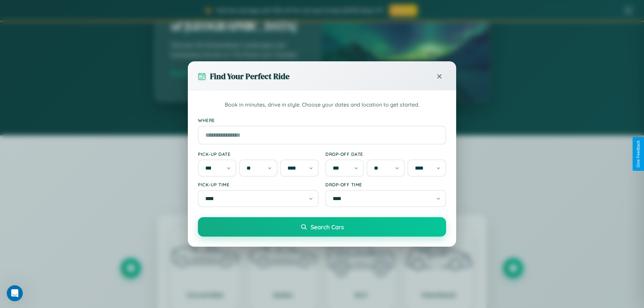  I want to click on label: Pick-up Date, so click(259, 154).